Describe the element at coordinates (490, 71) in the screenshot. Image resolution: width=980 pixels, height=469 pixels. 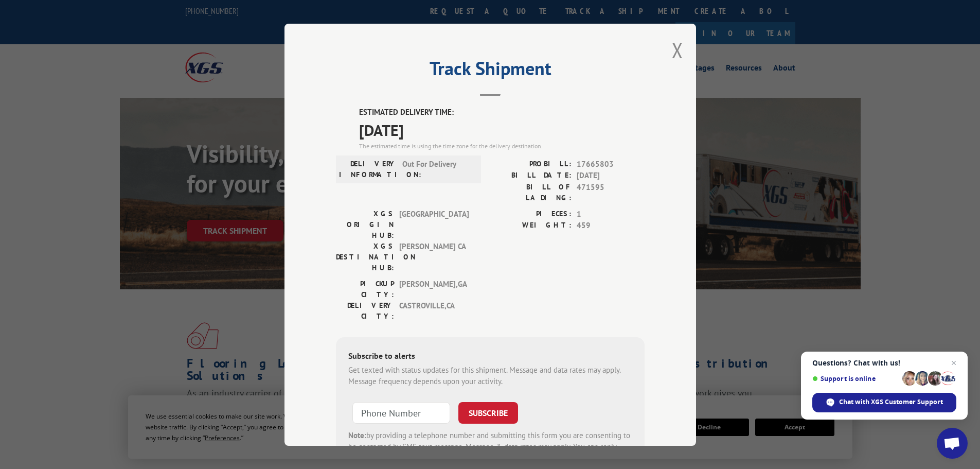
I see `h2: Track Shipment` at that location.